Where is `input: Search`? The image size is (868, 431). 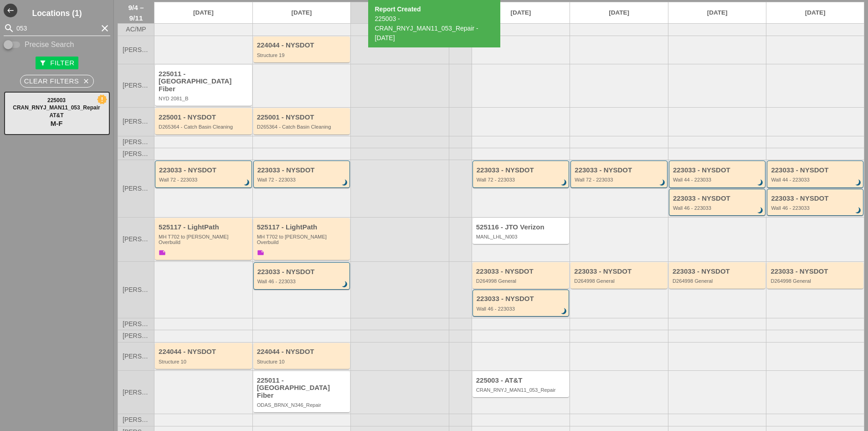 input: Search is located at coordinates (57, 28).